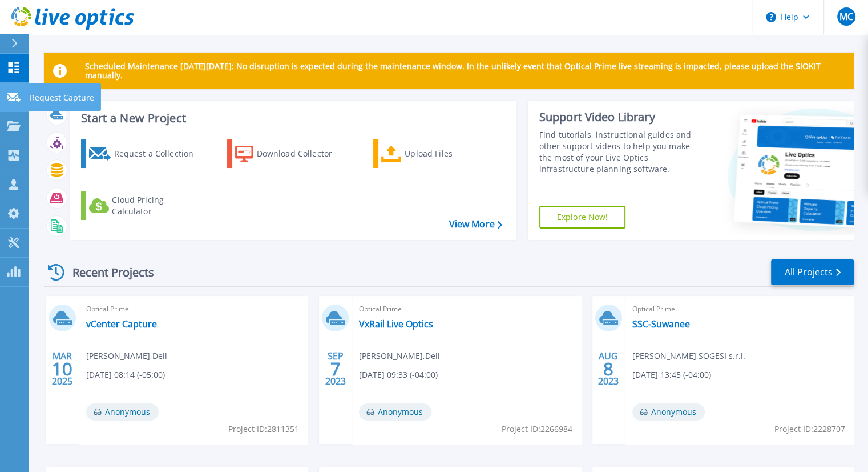 The image size is (868, 472). Describe the element at coordinates (621, 117) in the screenshot. I see `div: Support Video Library` at that location.